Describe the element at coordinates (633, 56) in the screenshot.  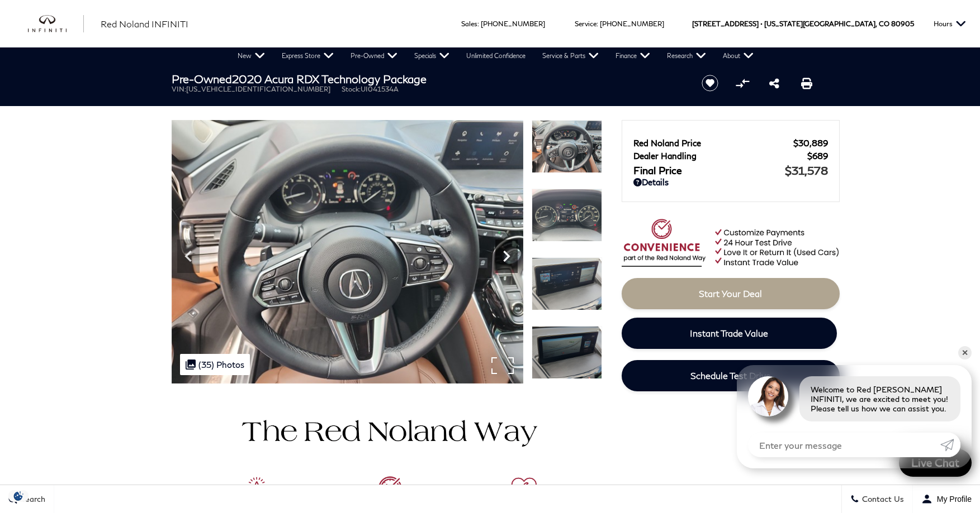
I see `a: Finance` at that location.